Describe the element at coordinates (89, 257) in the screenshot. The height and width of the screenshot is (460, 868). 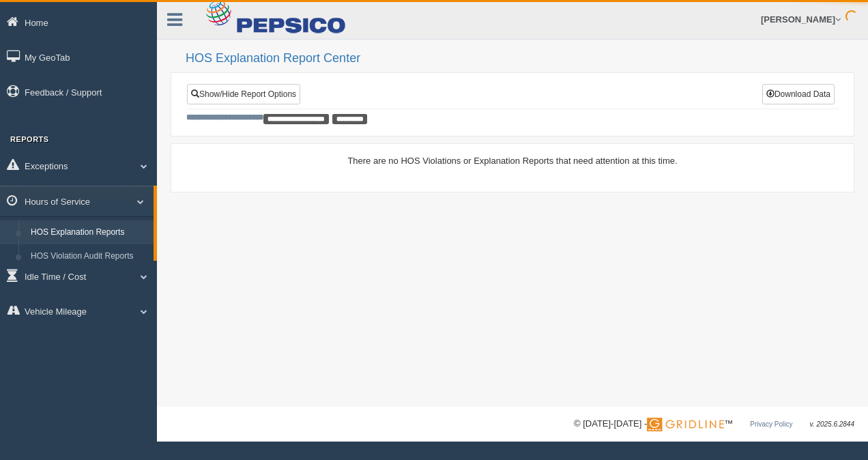
I see `a: HOS Violation Audit Reports` at that location.